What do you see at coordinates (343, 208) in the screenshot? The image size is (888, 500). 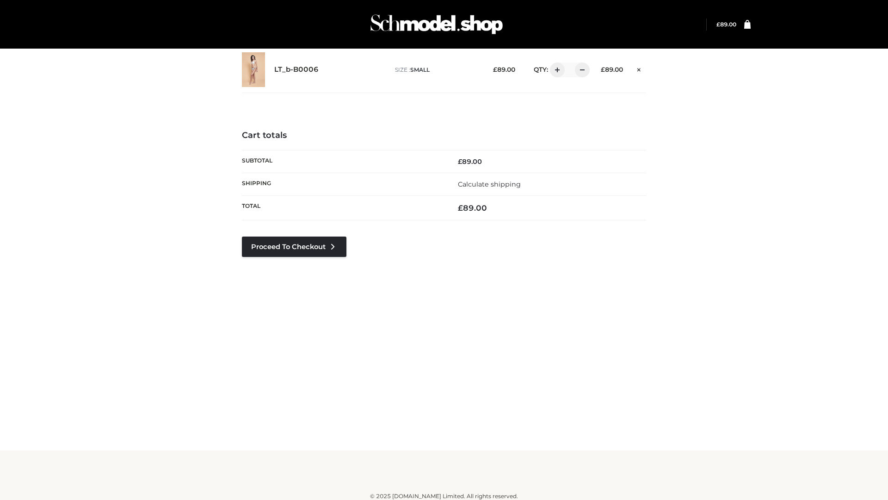 I see `th: Total` at bounding box center [343, 208].